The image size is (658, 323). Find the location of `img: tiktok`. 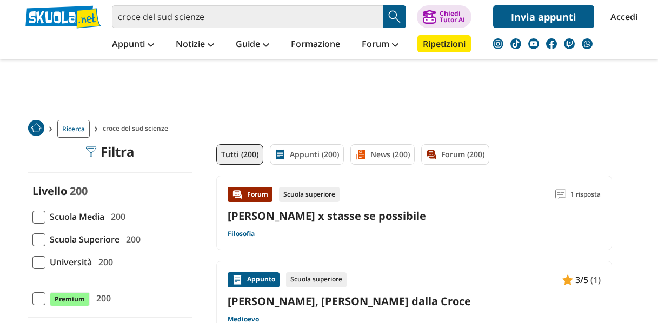

img: tiktok is located at coordinates (516, 44).